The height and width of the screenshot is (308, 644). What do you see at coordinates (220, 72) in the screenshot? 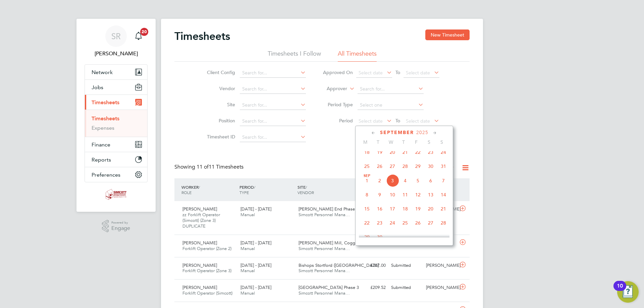
I see `label: Client Config` at bounding box center [220, 72].